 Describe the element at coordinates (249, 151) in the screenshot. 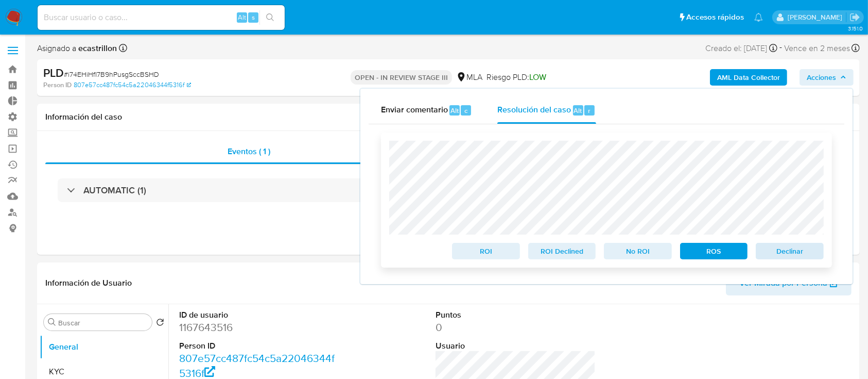

I see `span: Eventos ( 1 )` at that location.